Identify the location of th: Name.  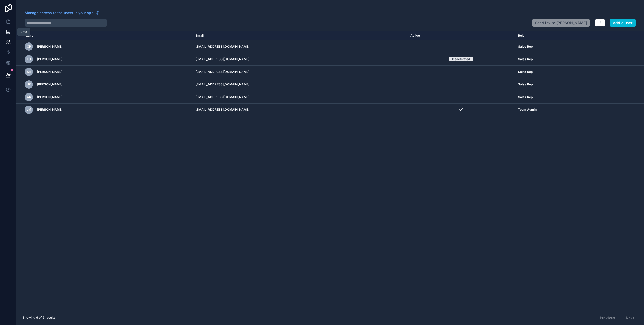
(104, 36).